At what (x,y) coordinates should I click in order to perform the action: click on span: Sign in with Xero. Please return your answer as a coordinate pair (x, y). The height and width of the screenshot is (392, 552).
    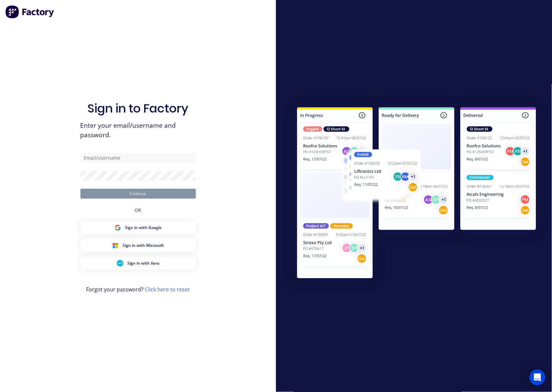
    Looking at the image, I should click on (143, 264).